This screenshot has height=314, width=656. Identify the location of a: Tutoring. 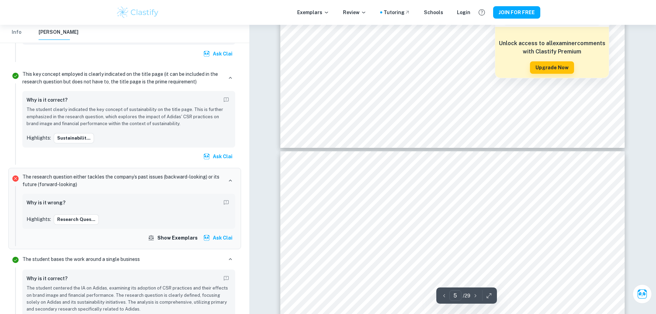
(397, 12).